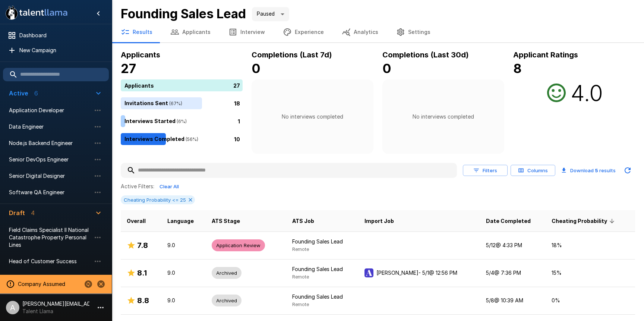 Image resolution: width=644 pixels, height=321 pixels. What do you see at coordinates (143, 301) in the screenshot?
I see `h6: 8.8` at bounding box center [143, 301].